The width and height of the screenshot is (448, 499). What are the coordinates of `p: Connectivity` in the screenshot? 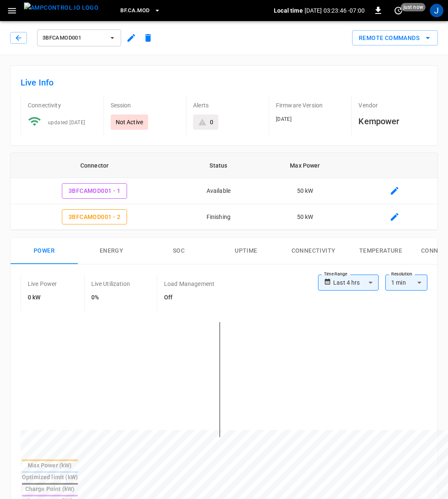 It's located at (62, 105).